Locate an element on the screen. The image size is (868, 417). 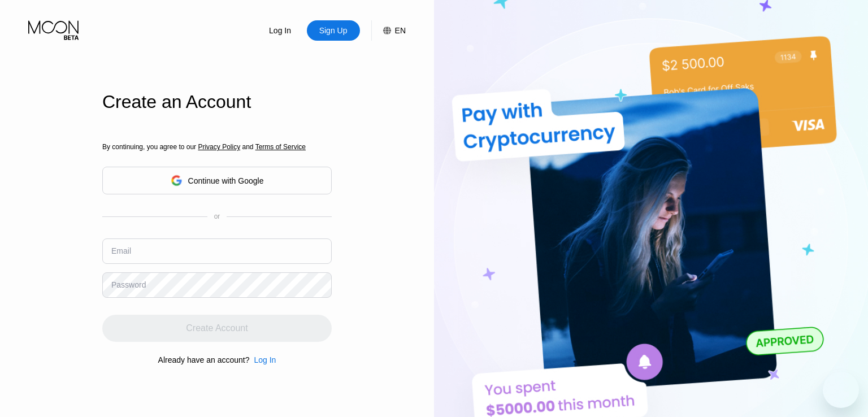
span: Terms of Service is located at coordinates (280, 147).